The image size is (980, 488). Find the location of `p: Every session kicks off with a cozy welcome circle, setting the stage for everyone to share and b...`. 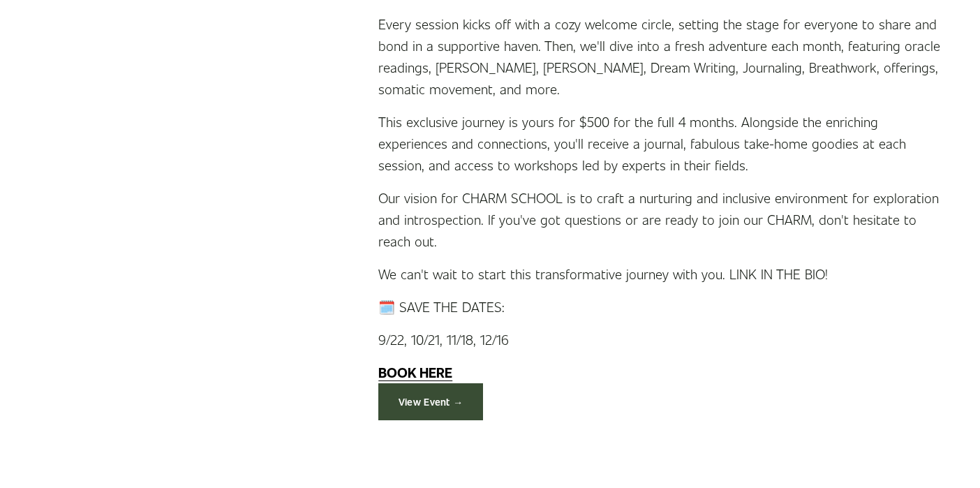

p: Every session kicks off with a cozy welcome circle, setting the stage for everyone to share and b... is located at coordinates (660, 57).